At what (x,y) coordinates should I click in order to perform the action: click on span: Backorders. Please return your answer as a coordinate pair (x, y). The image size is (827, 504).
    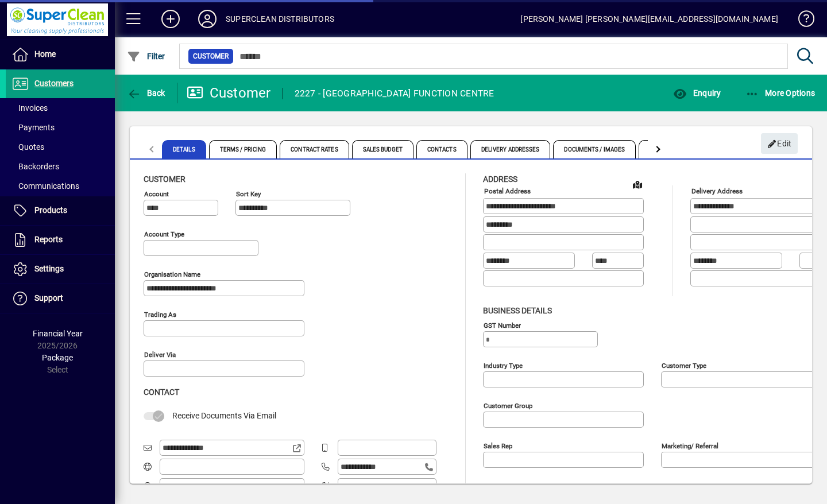
    Looking at the image, I should click on (35, 167).